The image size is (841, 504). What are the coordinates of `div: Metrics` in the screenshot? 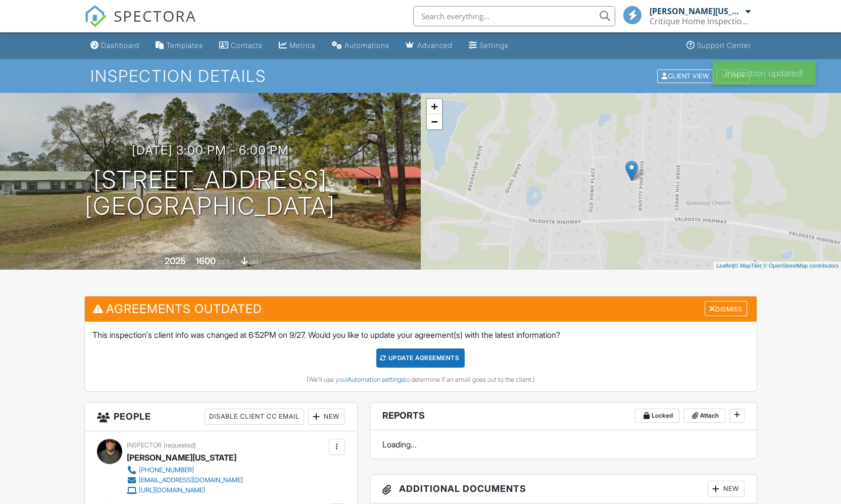 It's located at (303, 45).